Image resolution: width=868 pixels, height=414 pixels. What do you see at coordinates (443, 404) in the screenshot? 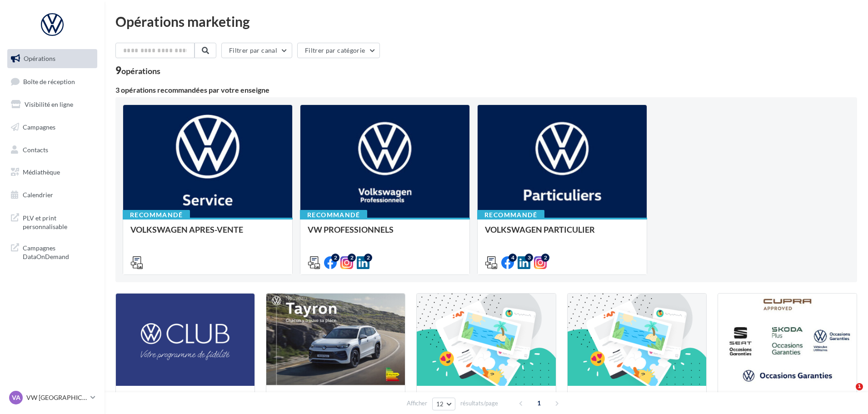
I see `button: 12` at bounding box center [443, 404].